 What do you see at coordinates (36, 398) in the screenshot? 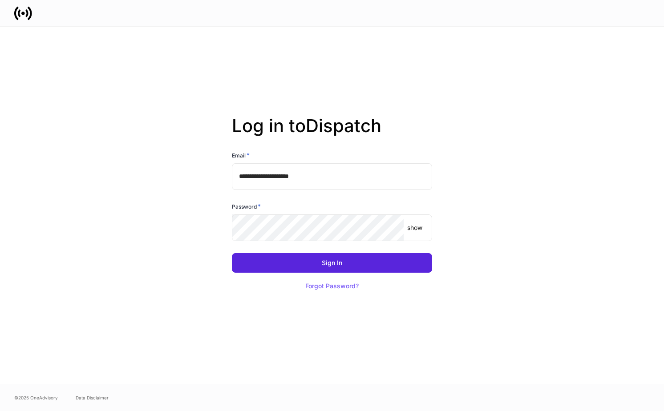
I see `span: © 2025 OneAdvisory` at bounding box center [36, 398].